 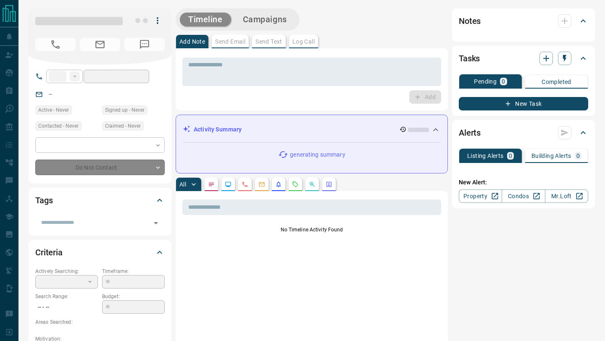 I want to click on p: All, so click(x=183, y=184).